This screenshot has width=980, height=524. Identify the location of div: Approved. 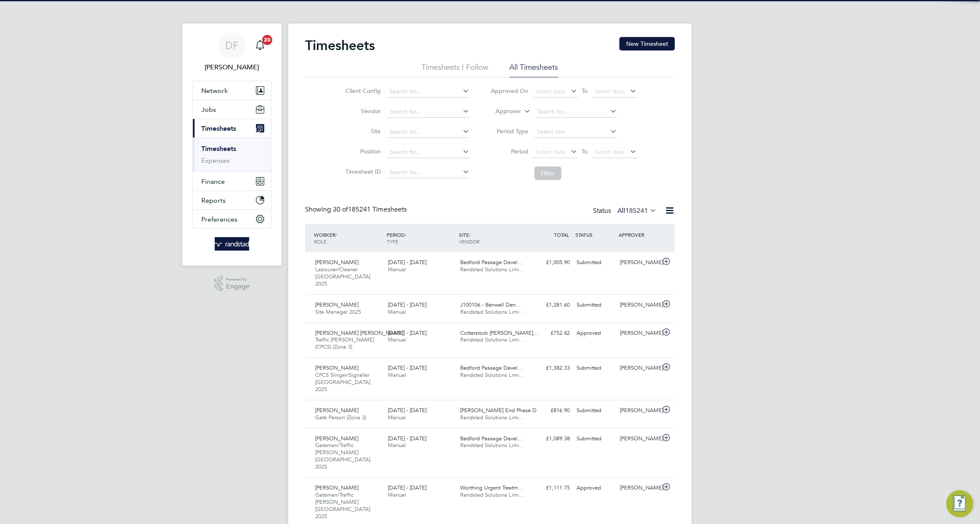
(595, 488).